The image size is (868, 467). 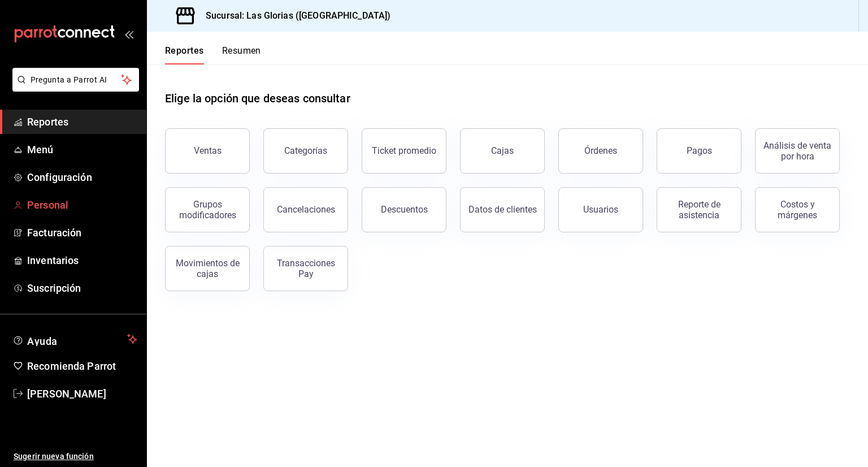 What do you see at coordinates (241, 55) in the screenshot?
I see `button: Resumen` at bounding box center [241, 55].